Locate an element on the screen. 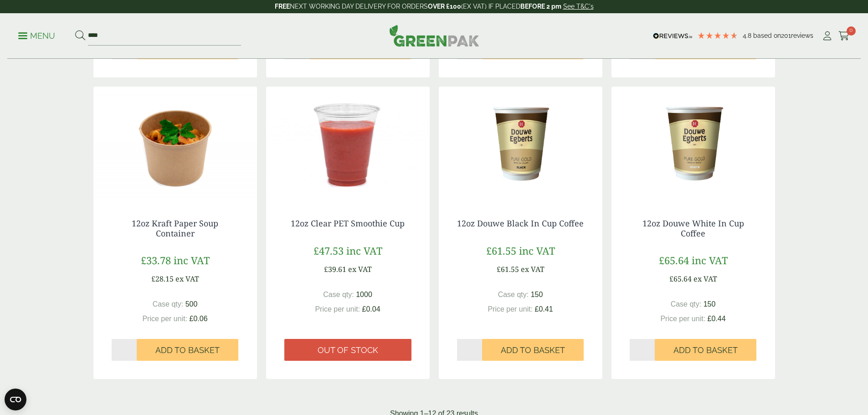  a: Out of stock is located at coordinates (347, 350).